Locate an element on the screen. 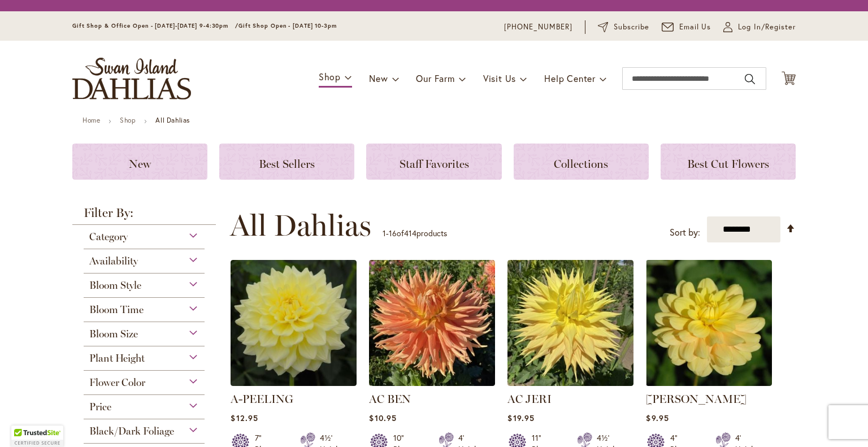  span: Availability is located at coordinates (113, 261).